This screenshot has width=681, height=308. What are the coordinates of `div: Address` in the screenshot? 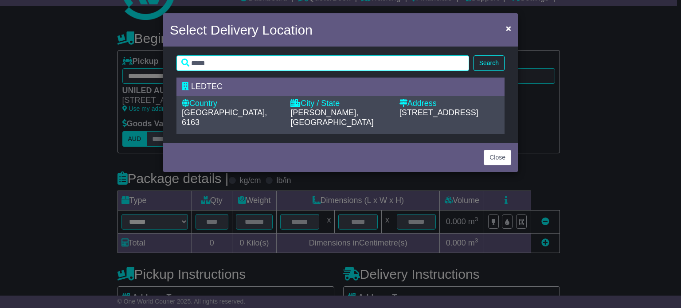 It's located at (449, 104).